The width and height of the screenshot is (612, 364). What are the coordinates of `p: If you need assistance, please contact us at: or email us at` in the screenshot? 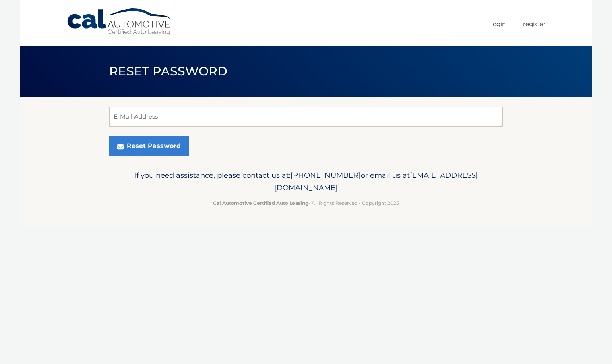 It's located at (306, 182).